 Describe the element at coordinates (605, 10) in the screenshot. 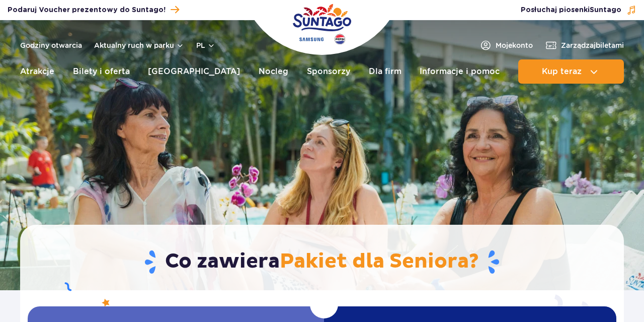

I see `span: Suntago` at that location.